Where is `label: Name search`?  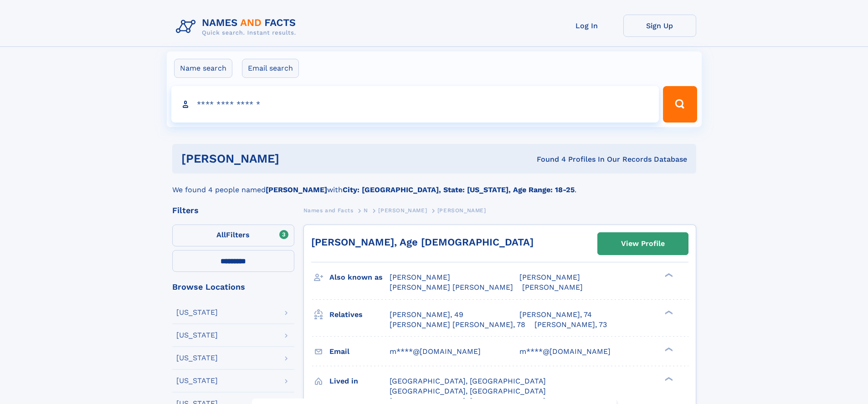
label: Name search is located at coordinates (203, 68).